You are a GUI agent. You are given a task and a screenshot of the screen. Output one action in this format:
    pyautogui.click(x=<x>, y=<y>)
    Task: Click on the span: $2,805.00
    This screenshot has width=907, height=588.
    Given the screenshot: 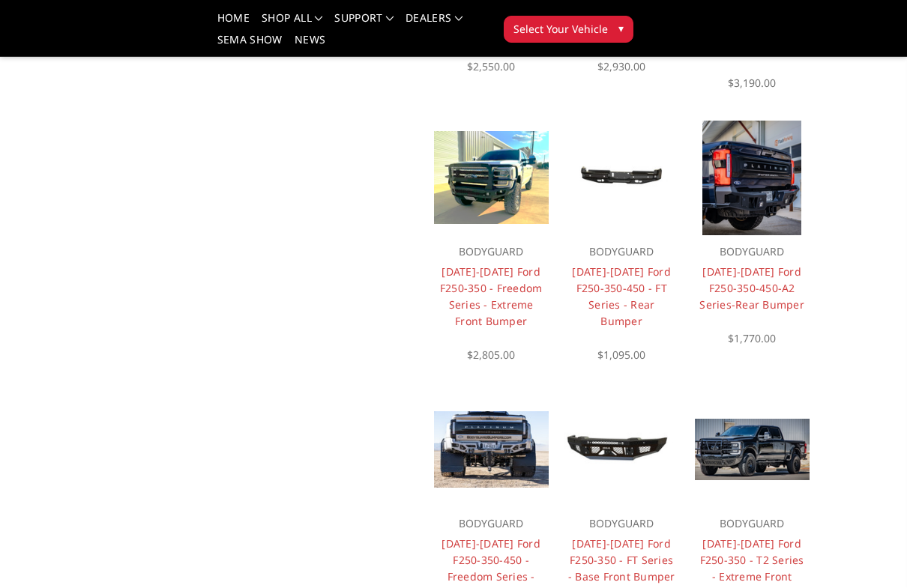 What is the action you would take?
    pyautogui.click(x=491, y=355)
    